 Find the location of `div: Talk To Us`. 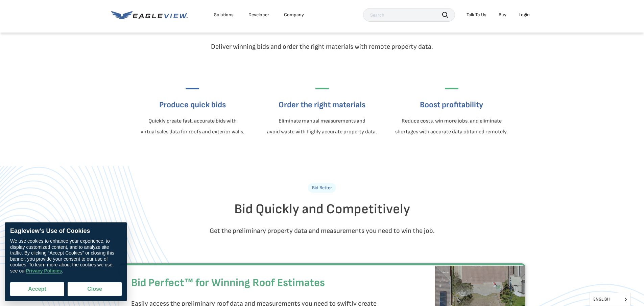

div: Talk To Us is located at coordinates (476, 15).